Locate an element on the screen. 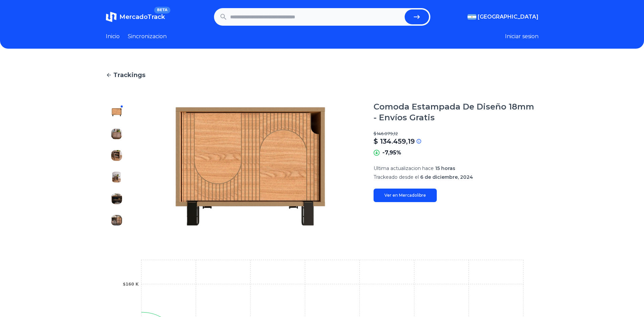 The image size is (644, 317). h1: Comoda Estampada De Diseño 18mm - Envíos Gratis is located at coordinates (456, 112).